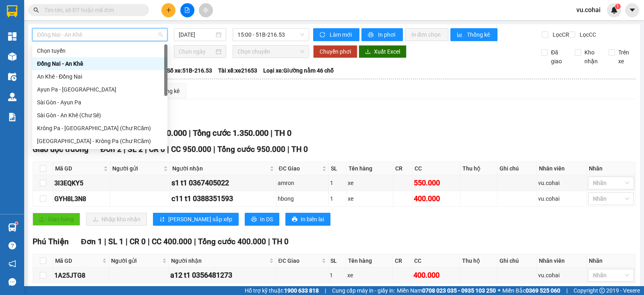 The height and width of the screenshot is (295, 644). Describe the element at coordinates (12, 117) in the screenshot. I see `img: solution-icon` at that location.